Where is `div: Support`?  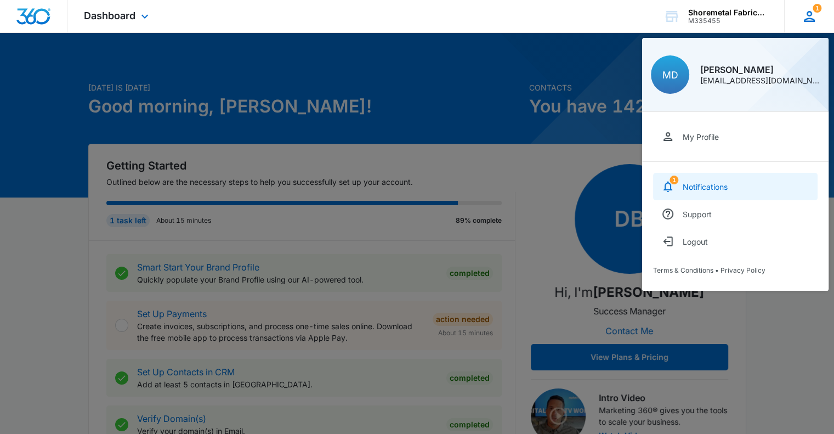 div: Support is located at coordinates (697, 214).